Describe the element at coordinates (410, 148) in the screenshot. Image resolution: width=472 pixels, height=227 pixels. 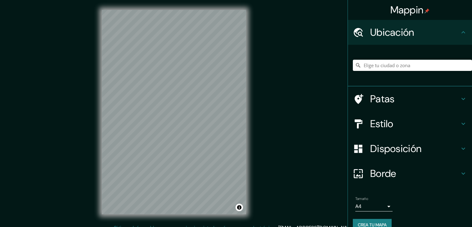
I see `div: Disposición` at that location.